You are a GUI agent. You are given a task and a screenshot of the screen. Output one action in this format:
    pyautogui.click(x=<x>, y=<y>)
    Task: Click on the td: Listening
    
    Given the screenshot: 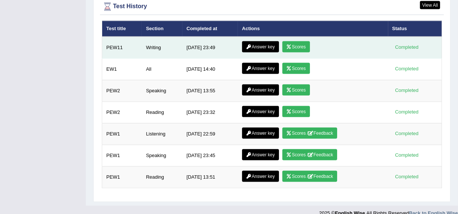 What is the action you would take?
    pyautogui.click(x=162, y=134)
    